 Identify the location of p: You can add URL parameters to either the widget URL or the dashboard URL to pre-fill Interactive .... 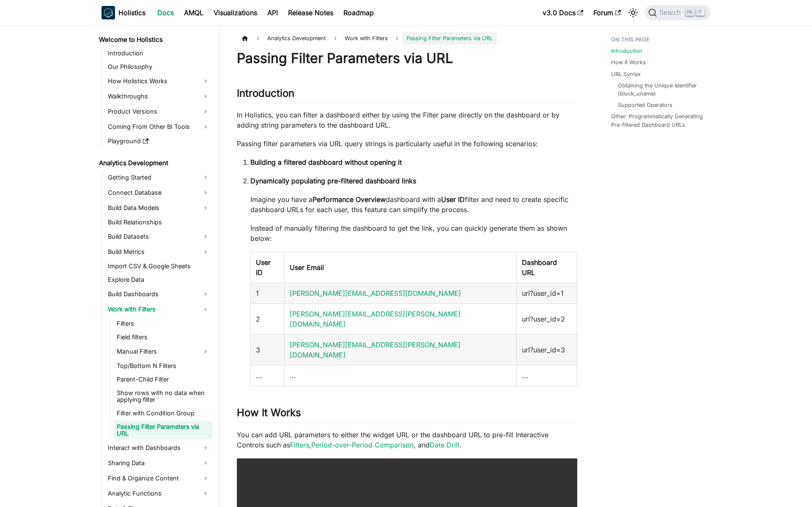
(407, 440).